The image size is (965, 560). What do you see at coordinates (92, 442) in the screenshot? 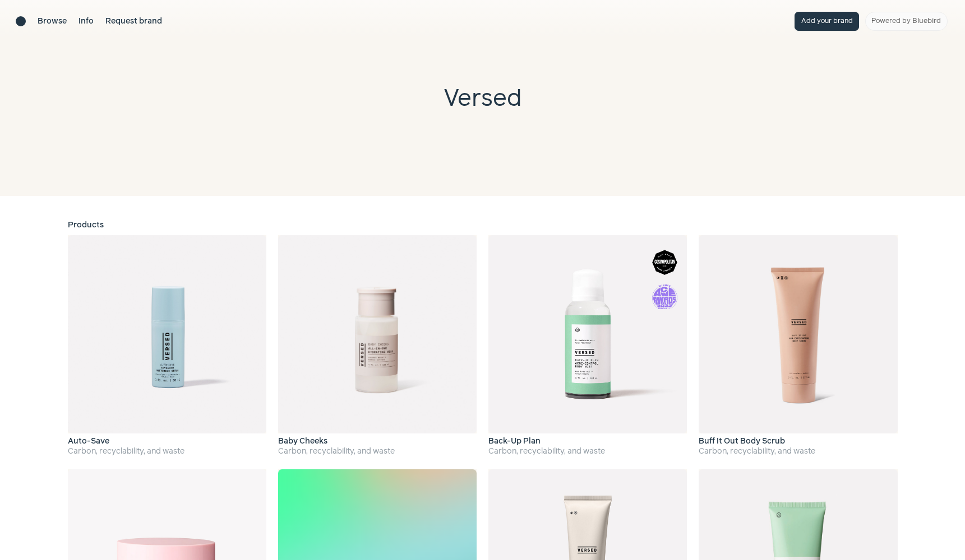
I see `h3: Auto-Save` at bounding box center [92, 442].